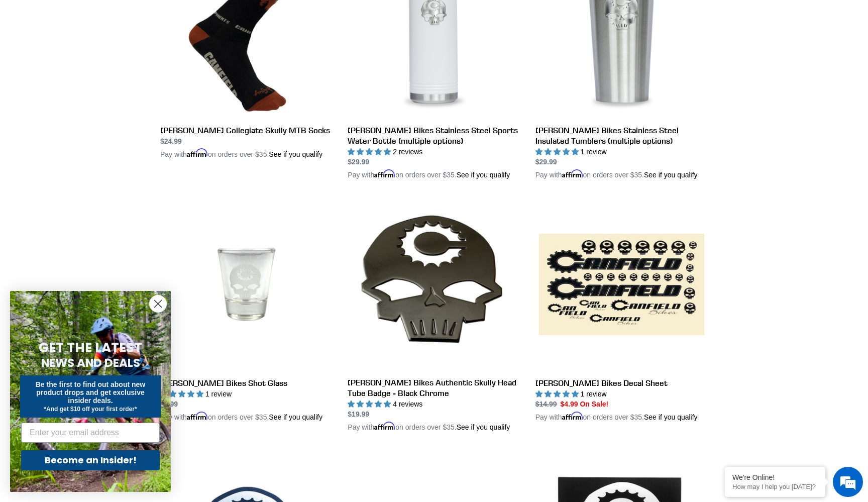  I want to click on button: Close dialog, so click(158, 304).